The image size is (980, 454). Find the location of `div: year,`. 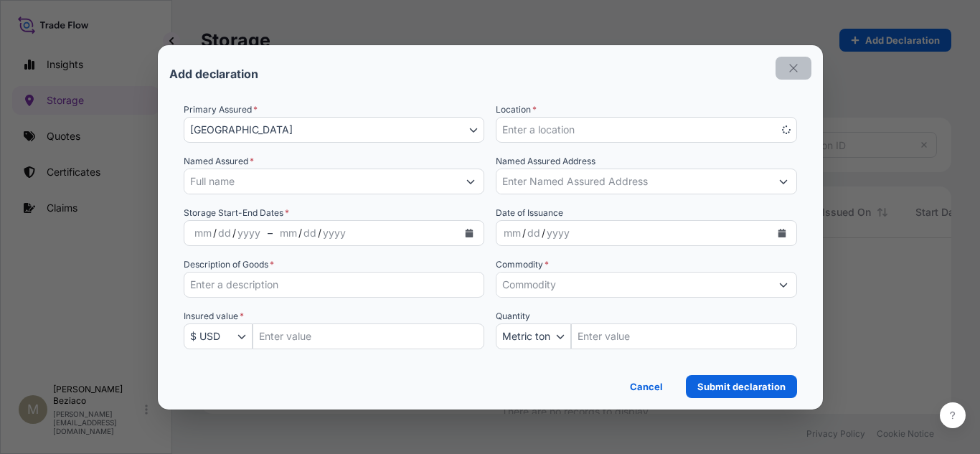

div: year, is located at coordinates (558, 233).